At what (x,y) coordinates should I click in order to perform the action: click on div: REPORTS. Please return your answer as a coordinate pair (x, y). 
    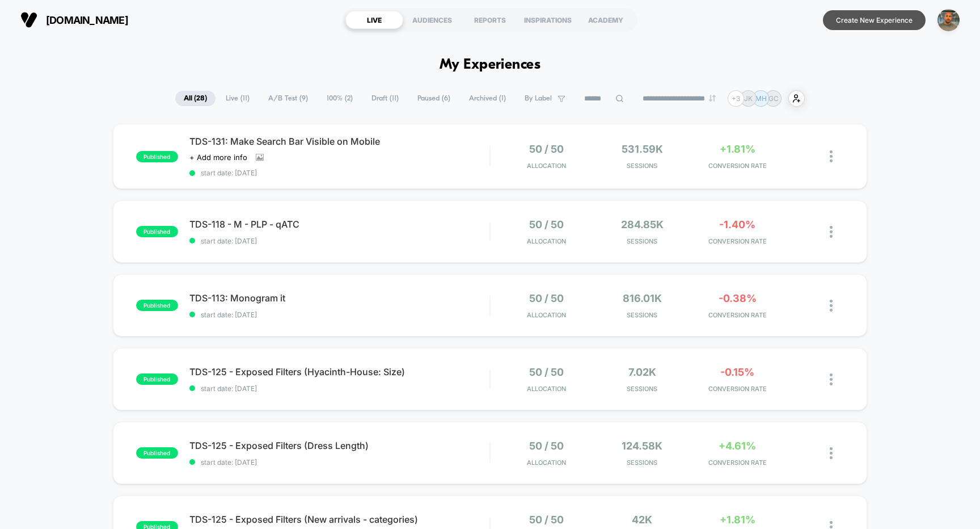
    Looking at the image, I should click on (490, 20).